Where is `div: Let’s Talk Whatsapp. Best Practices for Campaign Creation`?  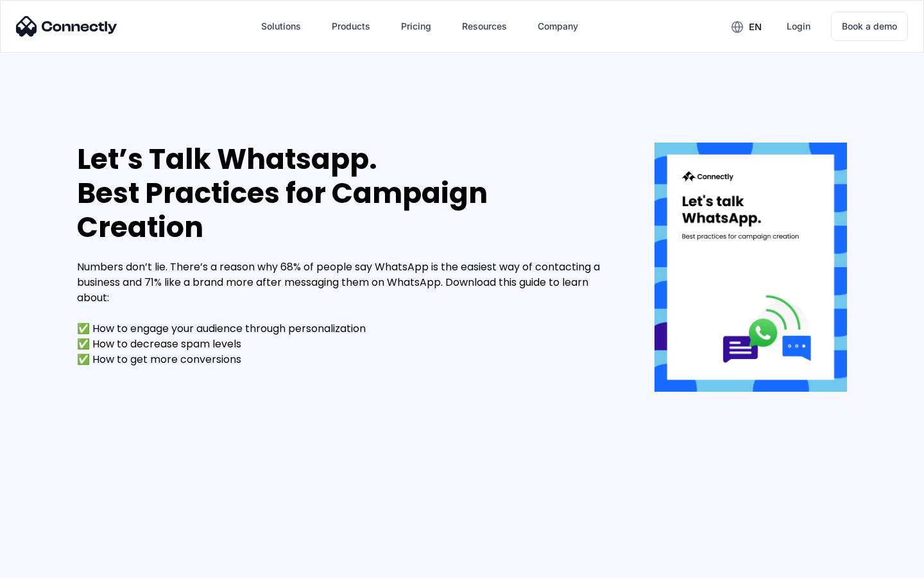 div: Let’s Talk Whatsapp. Best Practices for Campaign Creation is located at coordinates (346, 193).